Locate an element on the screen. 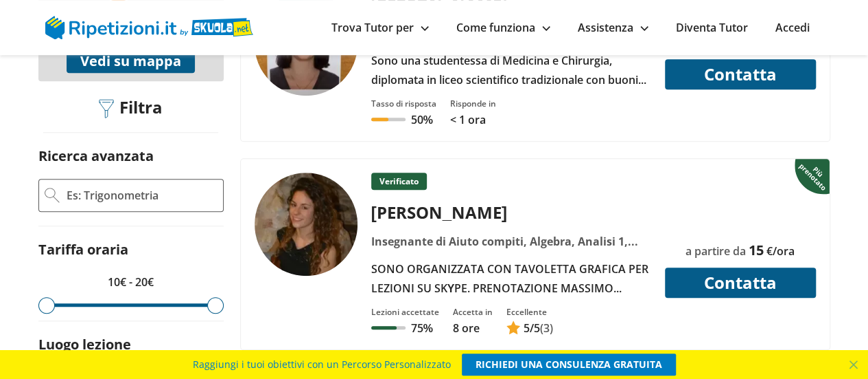  span: 5 is located at coordinates (526, 328).